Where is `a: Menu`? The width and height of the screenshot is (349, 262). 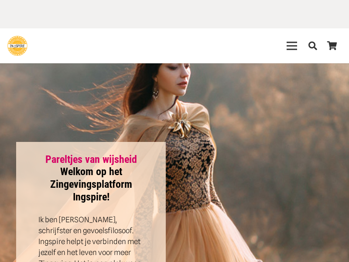 a: Menu is located at coordinates (292, 46).